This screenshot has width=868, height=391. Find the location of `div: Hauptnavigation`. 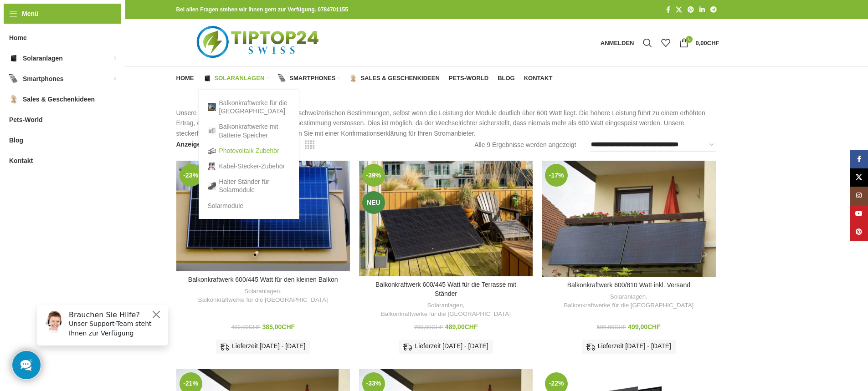

div: Hauptnavigation is located at coordinates (364, 78).